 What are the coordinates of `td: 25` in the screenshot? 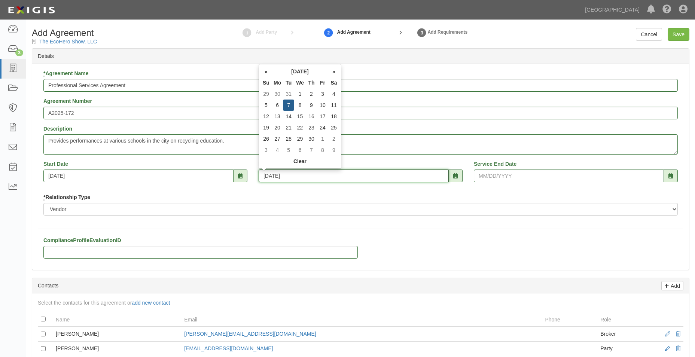 It's located at (334, 128).